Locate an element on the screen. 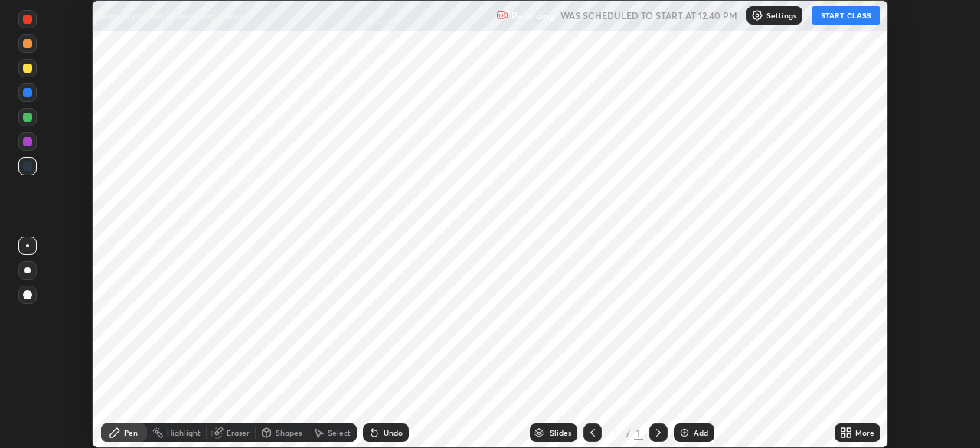 The height and width of the screenshot is (448, 980). p: Recording is located at coordinates (533, 16).